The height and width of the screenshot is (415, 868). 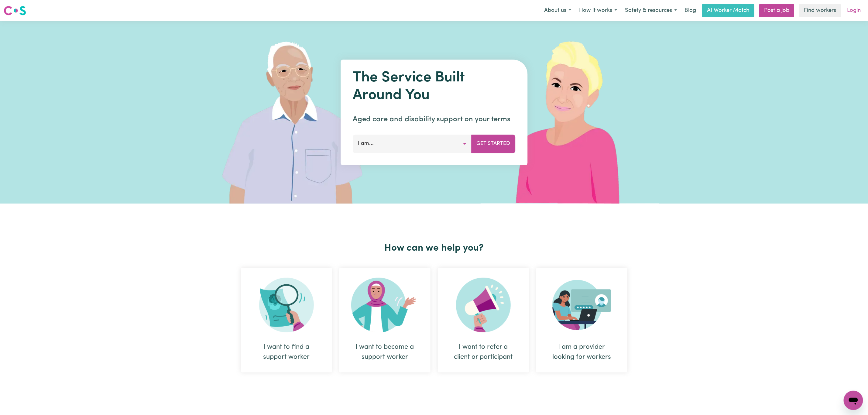 I want to click on img: Refer, so click(x=483, y=305).